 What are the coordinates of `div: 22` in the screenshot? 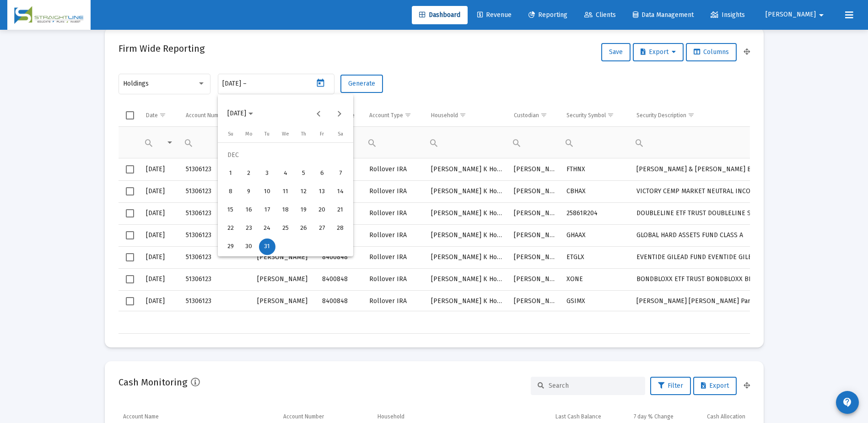 It's located at (230, 229).